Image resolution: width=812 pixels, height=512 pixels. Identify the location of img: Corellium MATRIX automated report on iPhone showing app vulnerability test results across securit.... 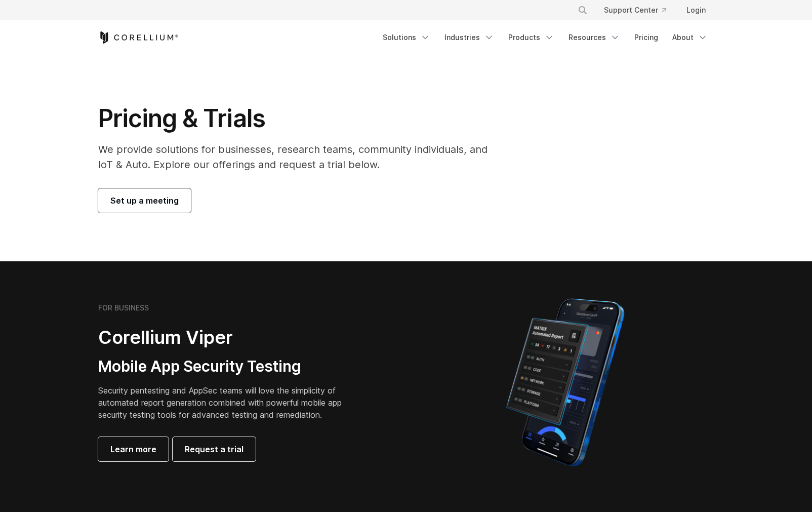
(565, 383).